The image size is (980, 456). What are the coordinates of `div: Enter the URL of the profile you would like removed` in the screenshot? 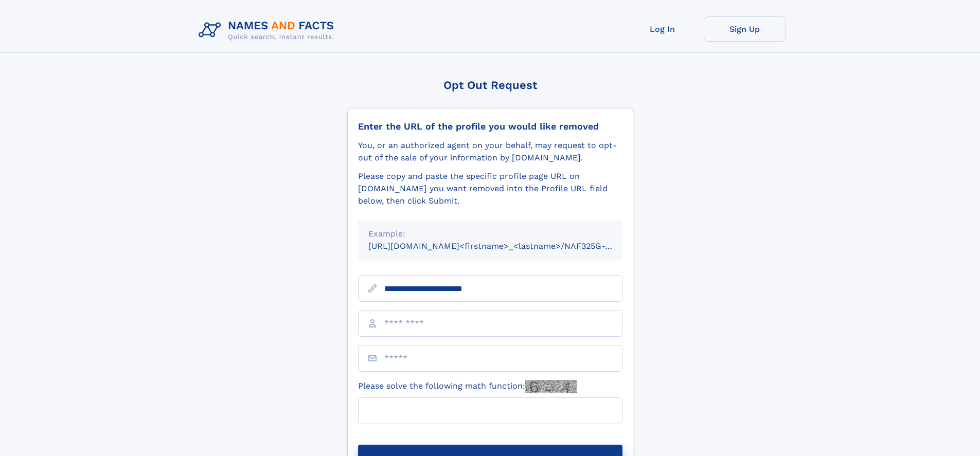 It's located at (490, 127).